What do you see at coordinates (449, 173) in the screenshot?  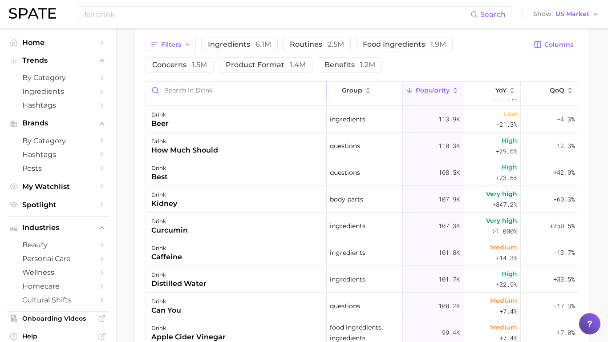 I see `span: 108.5k` at bounding box center [449, 173].